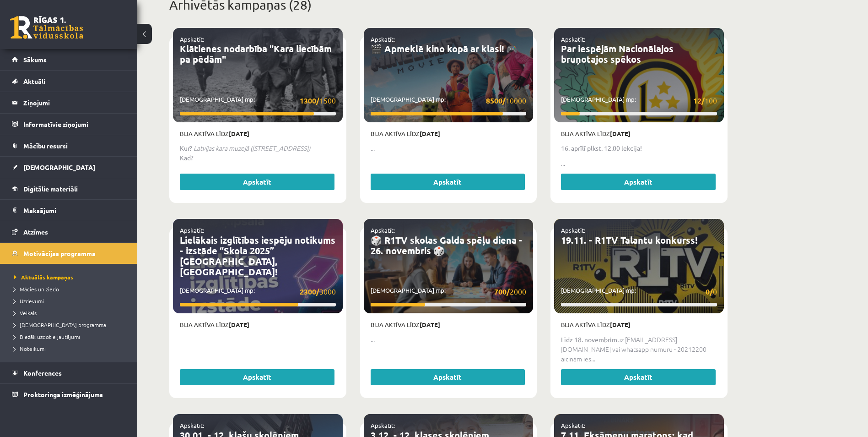 This screenshot has height=437, width=868. I want to click on span: Biežāk uzdotie jautājumi, so click(47, 337).